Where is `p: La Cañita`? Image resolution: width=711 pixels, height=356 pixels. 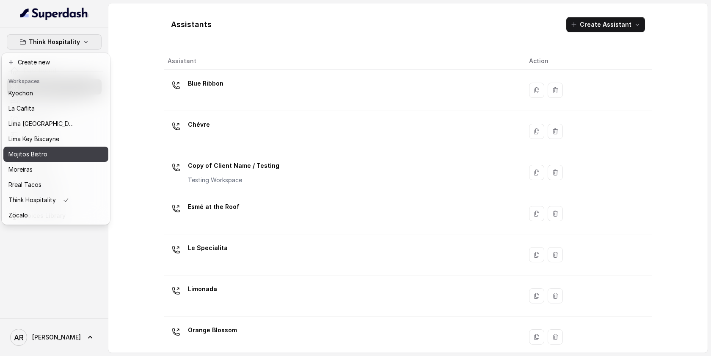 p: La Cañita is located at coordinates (22, 108).